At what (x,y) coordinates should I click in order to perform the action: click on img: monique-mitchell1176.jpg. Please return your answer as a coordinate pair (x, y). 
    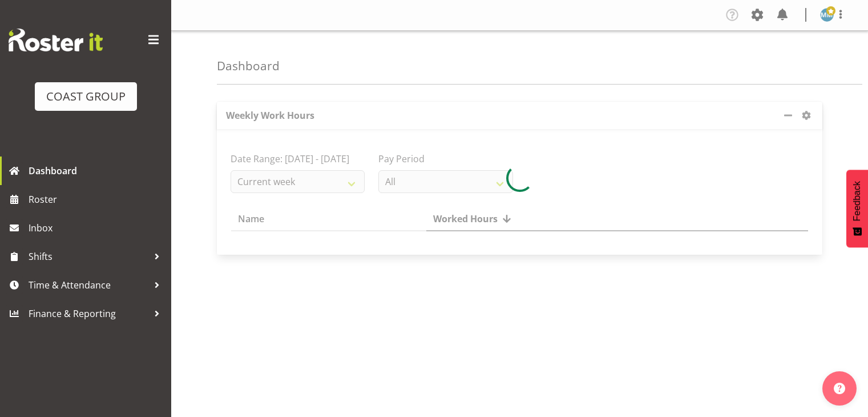
    Looking at the image, I should click on (827, 15).